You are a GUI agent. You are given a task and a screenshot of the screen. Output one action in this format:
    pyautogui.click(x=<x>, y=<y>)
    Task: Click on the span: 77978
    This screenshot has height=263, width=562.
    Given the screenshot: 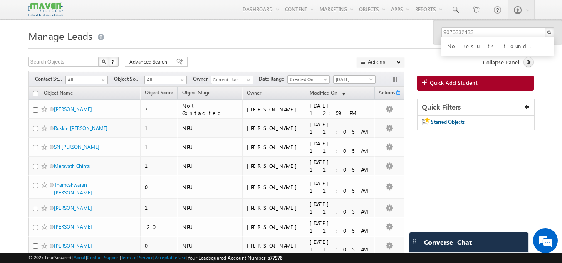 What is the action you would take?
    pyautogui.click(x=276, y=258)
    